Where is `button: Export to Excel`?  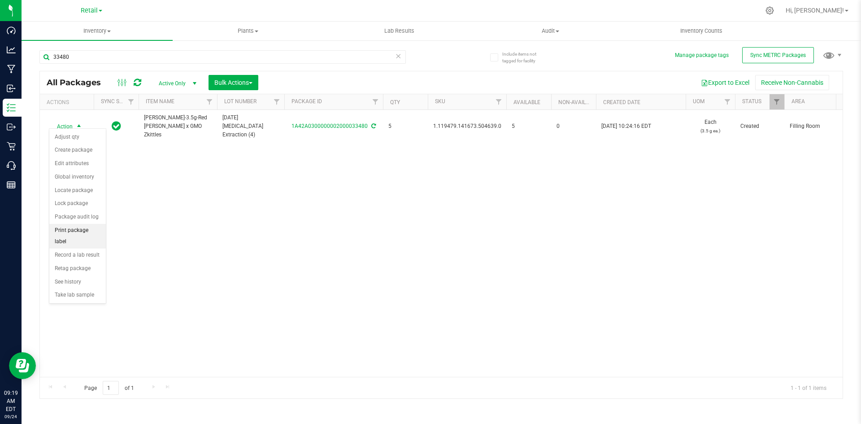
button: Export to Excel is located at coordinates (725, 82).